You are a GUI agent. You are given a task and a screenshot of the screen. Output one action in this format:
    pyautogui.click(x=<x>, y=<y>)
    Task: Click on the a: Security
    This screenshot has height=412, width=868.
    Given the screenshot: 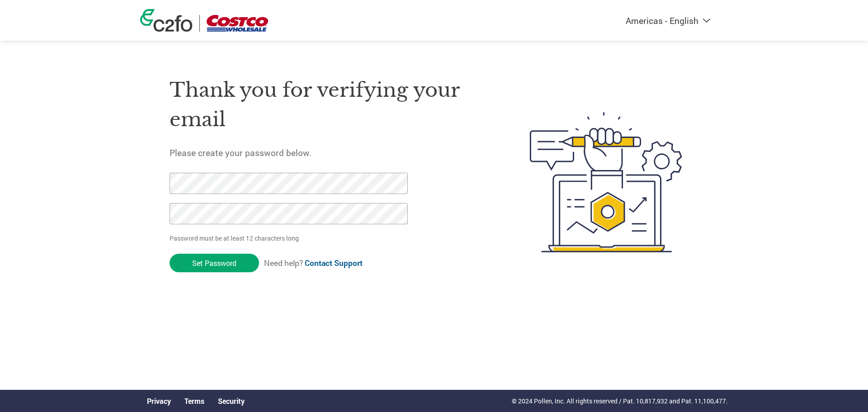 What is the action you would take?
    pyautogui.click(x=231, y=401)
    